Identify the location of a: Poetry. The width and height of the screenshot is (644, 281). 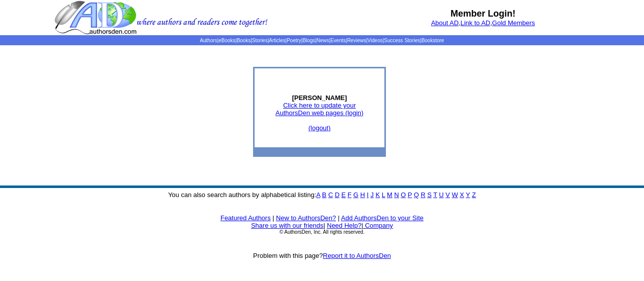
(294, 40).